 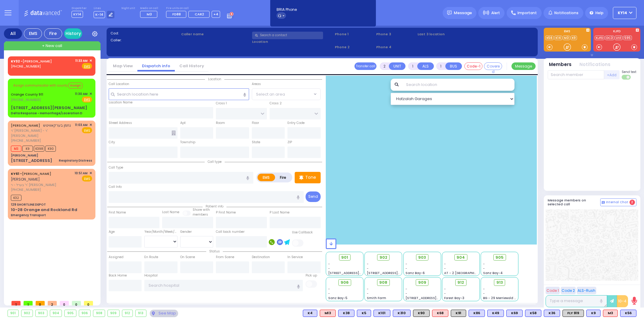 I want to click on div: K101, so click(x=382, y=313).